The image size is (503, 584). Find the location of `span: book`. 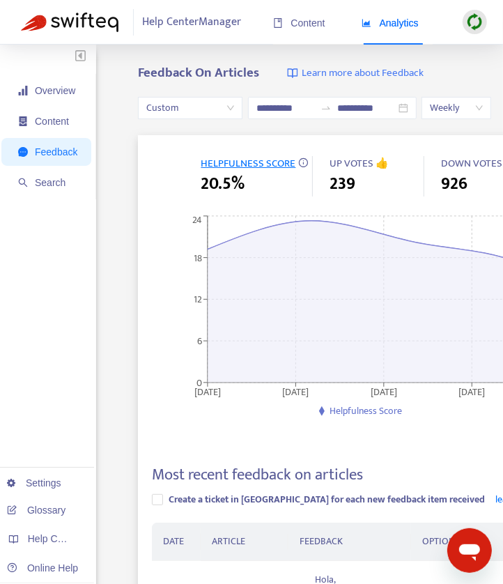

span: book is located at coordinates (278, 23).